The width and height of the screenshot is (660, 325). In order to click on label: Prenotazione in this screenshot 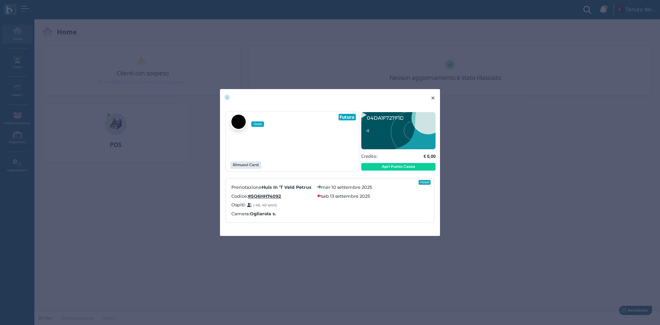, I will do `click(272, 187)`.